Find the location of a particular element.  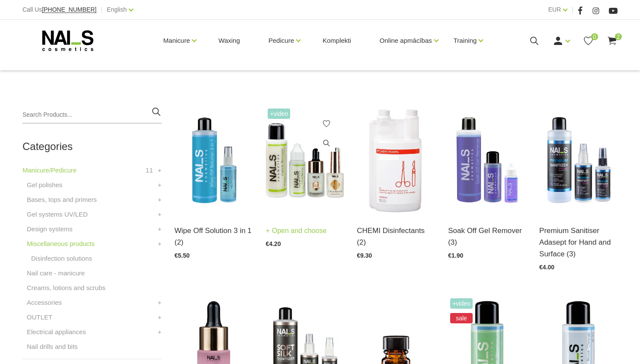

img: Professional product for quick gel polish and other soak-off product removal. Does not dry out th... is located at coordinates (487, 160).